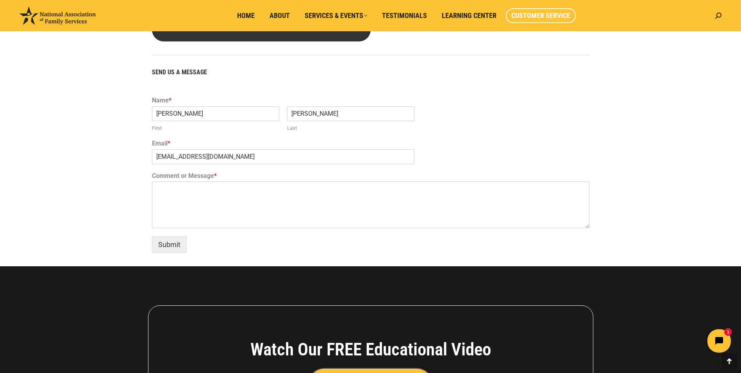 Image resolution: width=741 pixels, height=373 pixels. I want to click on span: Testimonials, so click(404, 16).